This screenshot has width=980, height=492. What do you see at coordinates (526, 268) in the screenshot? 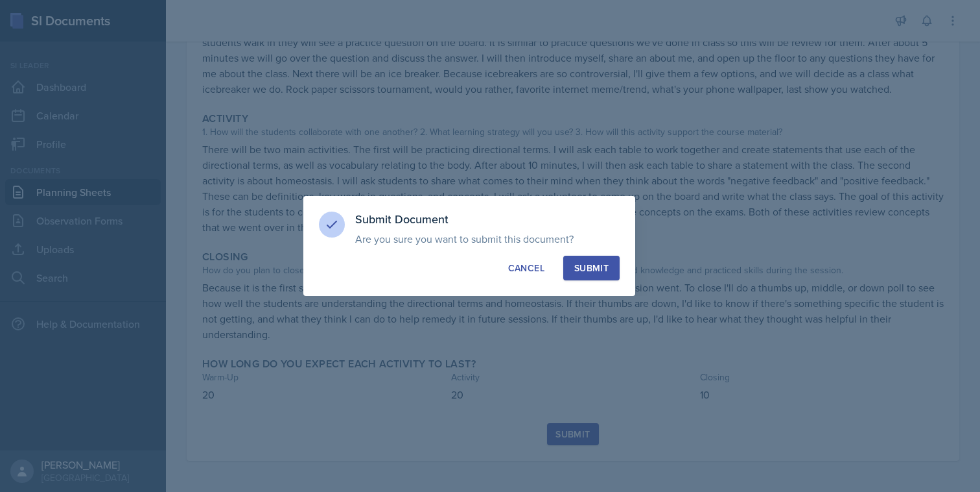
I see `button: Cancel` at bounding box center [526, 268].